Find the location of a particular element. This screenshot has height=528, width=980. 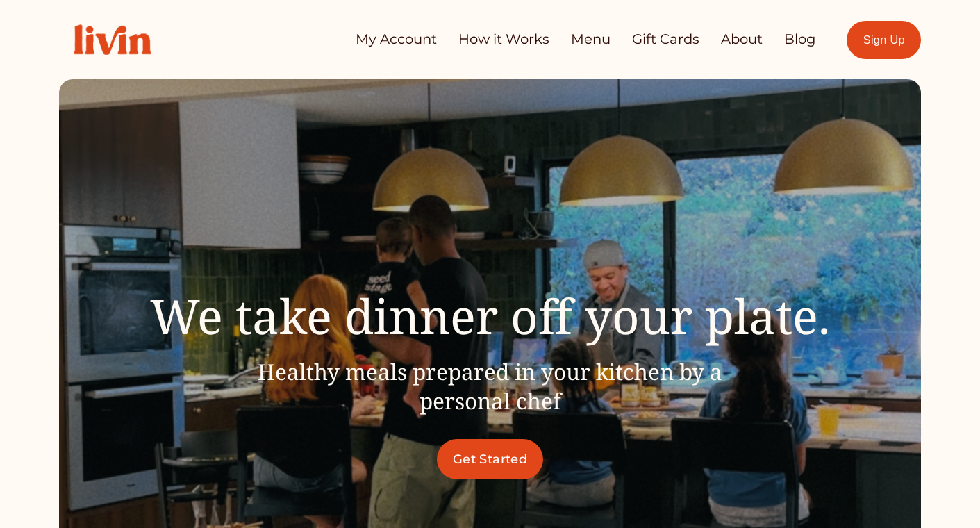

a: About is located at coordinates (741, 39).